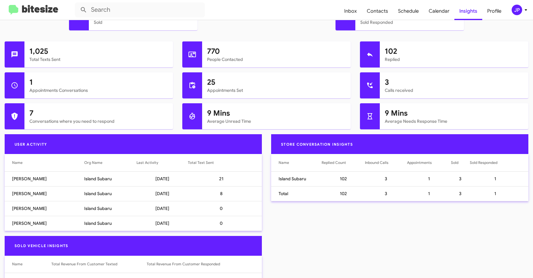 Image resolution: width=533 pixels, height=278 pixels. Describe the element at coordinates (410, 22) in the screenshot. I see `mat-card-subtitle: Sold Responded` at that location.